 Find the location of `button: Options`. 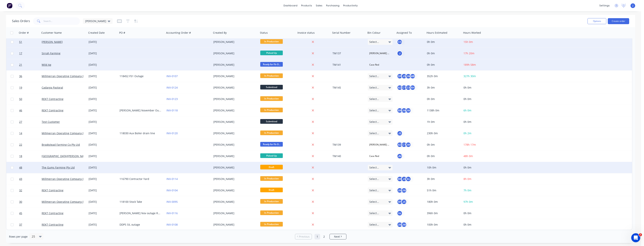

button: Options is located at coordinates (597, 21).